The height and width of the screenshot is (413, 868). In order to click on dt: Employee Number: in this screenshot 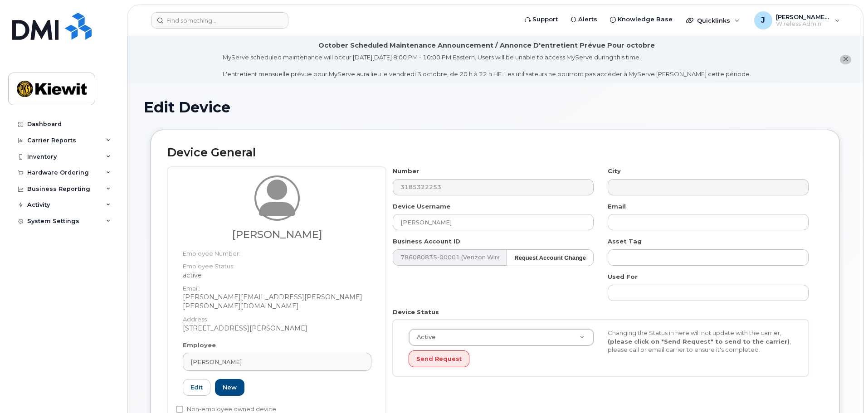, I will do `click(277, 252)`.